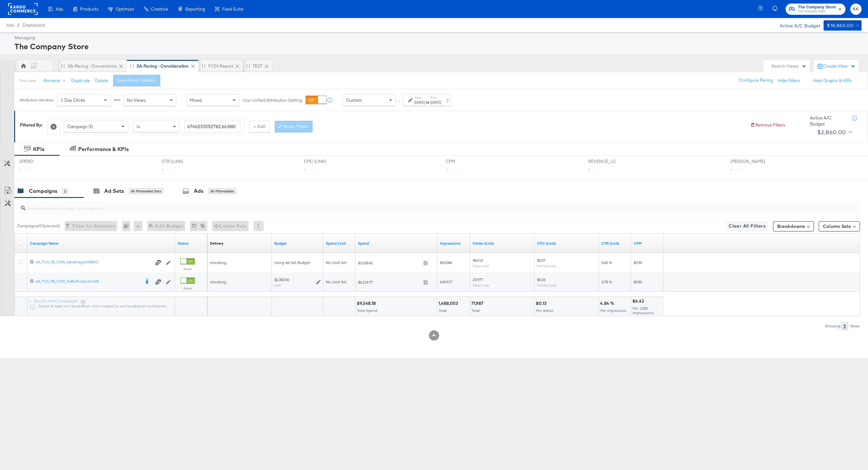 This screenshot has width=868, height=470. What do you see at coordinates (437, 37) in the screenshot?
I see `div: Managing:` at bounding box center [437, 37].